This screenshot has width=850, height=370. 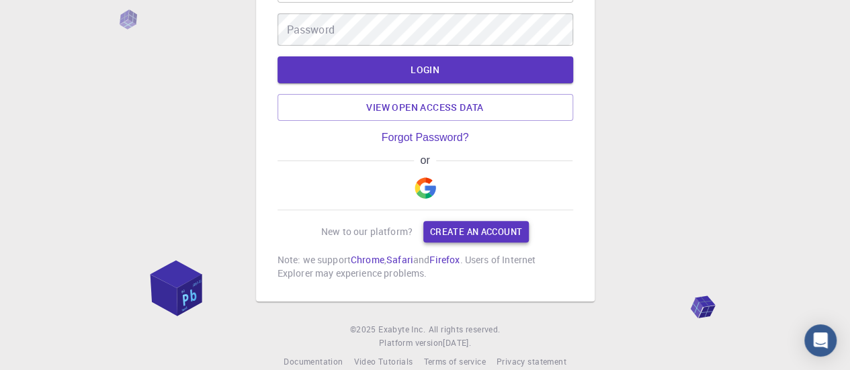 What do you see at coordinates (383, 362) in the screenshot?
I see `a: Video Tutorials` at bounding box center [383, 362].